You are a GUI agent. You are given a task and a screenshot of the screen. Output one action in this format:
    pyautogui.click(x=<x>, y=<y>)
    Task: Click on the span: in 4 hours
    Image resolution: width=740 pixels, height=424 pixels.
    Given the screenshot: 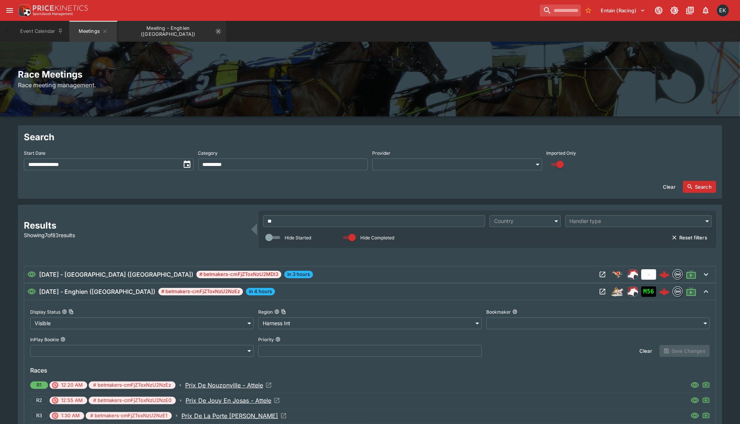 What is the action you would take?
    pyautogui.click(x=261, y=291)
    